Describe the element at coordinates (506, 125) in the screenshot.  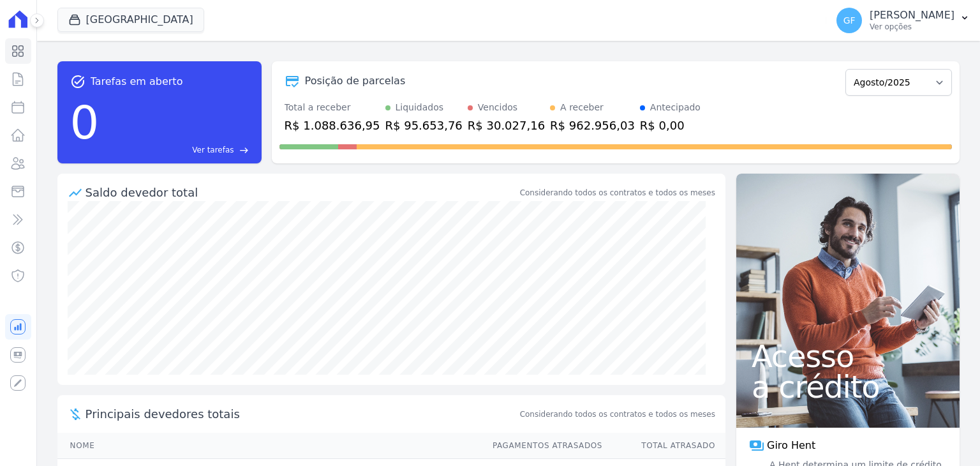
I see `div: R$ 30.027,16` at that location.